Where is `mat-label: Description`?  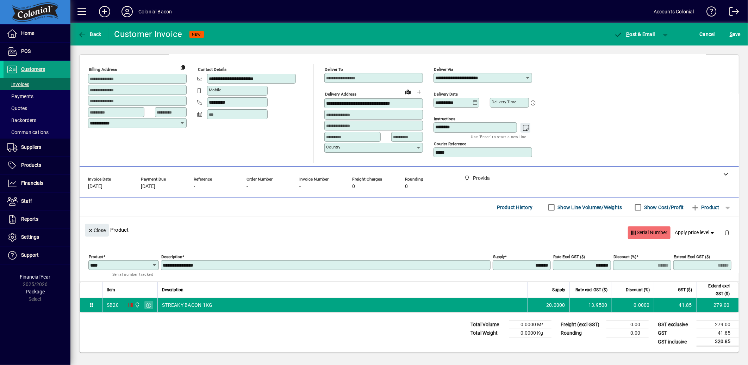 mat-label: Description is located at coordinates (172, 257).